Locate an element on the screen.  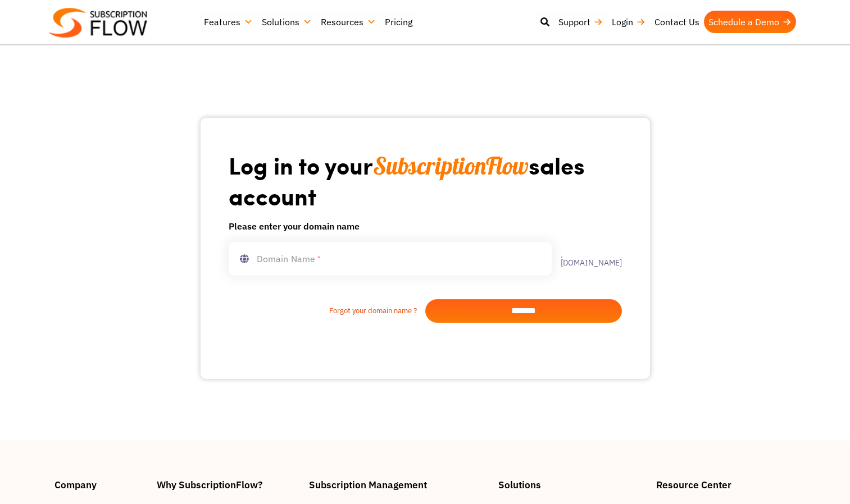
a: Solutions is located at coordinates (286, 22).